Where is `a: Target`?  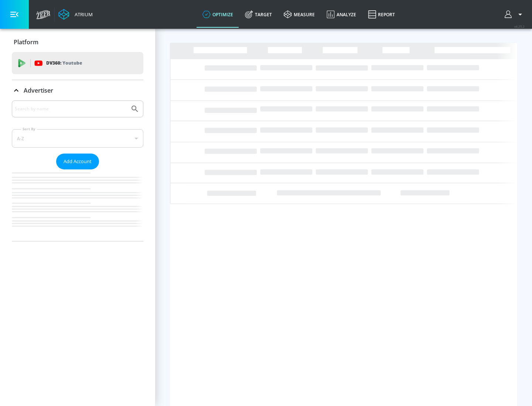 a: Target is located at coordinates (258, 14).